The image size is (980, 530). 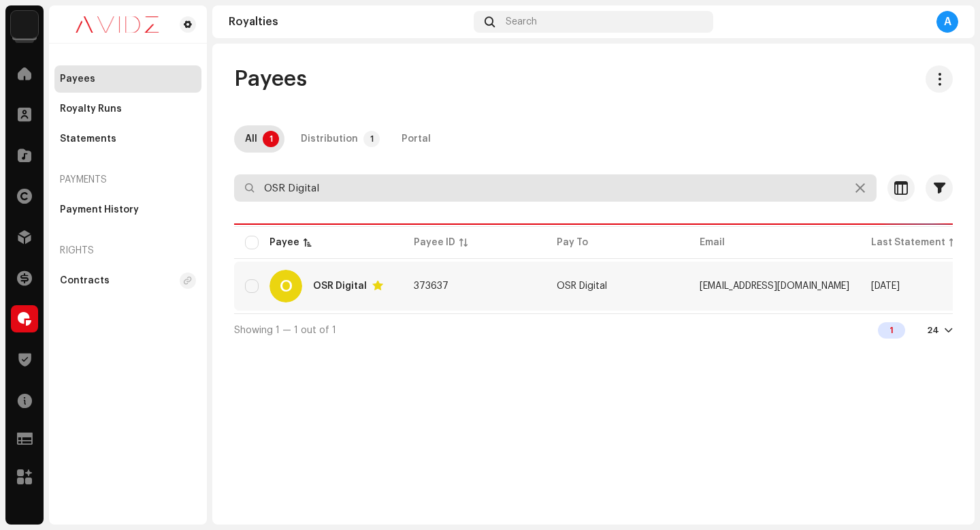 I want to click on div: Royalties, so click(x=348, y=22).